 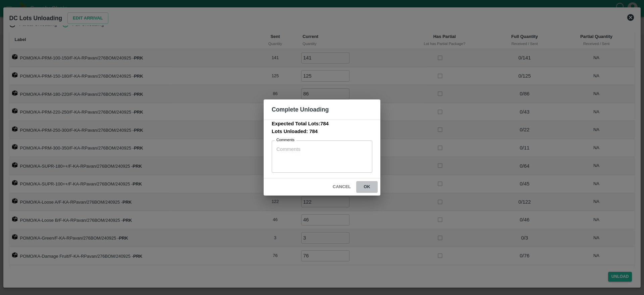 I want to click on button: Cancel, so click(x=342, y=187).